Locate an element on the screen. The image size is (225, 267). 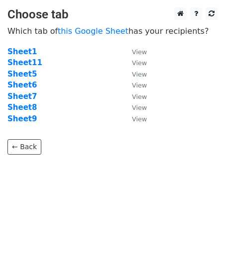
p: Which tab of has your recipients? is located at coordinates (112, 31).